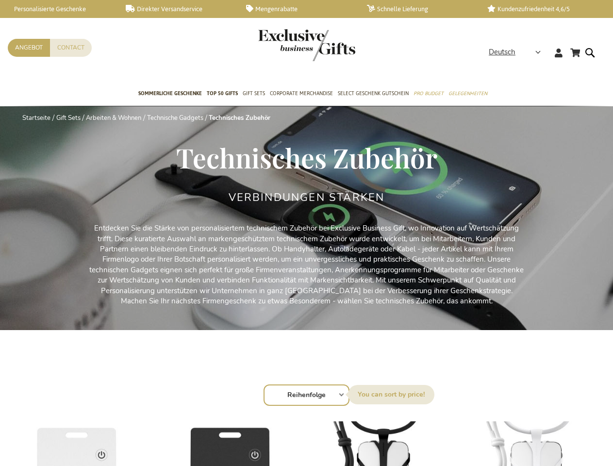 The image size is (613, 466). What do you see at coordinates (36, 118) in the screenshot?
I see `a: Startseite` at bounding box center [36, 118].